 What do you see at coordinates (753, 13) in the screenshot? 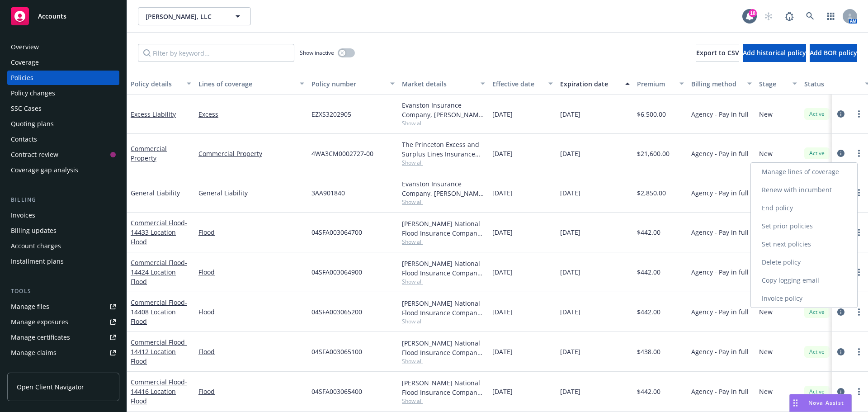
I see `div: 18` at bounding box center [753, 13].